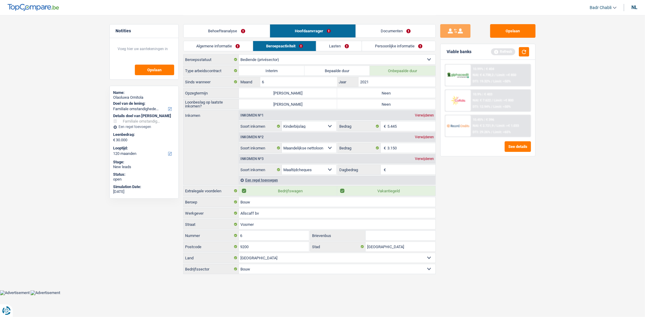 The height and width of the screenshot is (317, 645). I want to click on div: Stage:, so click(144, 162).